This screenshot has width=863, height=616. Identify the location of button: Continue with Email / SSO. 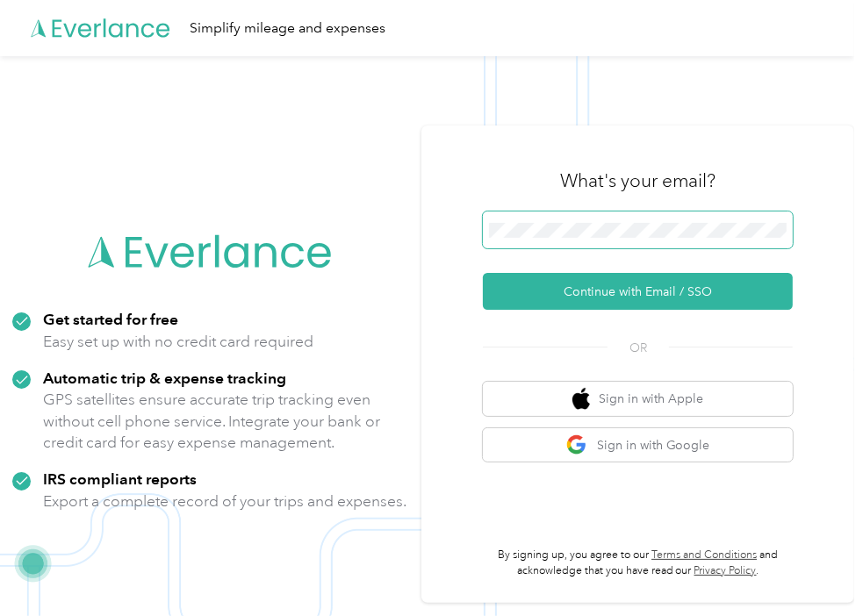
(637, 291).